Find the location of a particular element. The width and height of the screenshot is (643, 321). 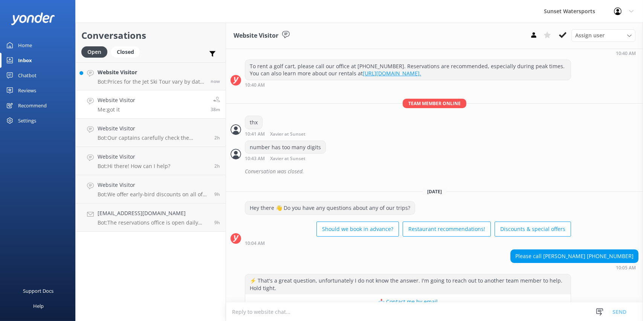

span: 12:20am 10-Aug-2025 (UTC -05:00) America/Cancun is located at coordinates (217, 194).